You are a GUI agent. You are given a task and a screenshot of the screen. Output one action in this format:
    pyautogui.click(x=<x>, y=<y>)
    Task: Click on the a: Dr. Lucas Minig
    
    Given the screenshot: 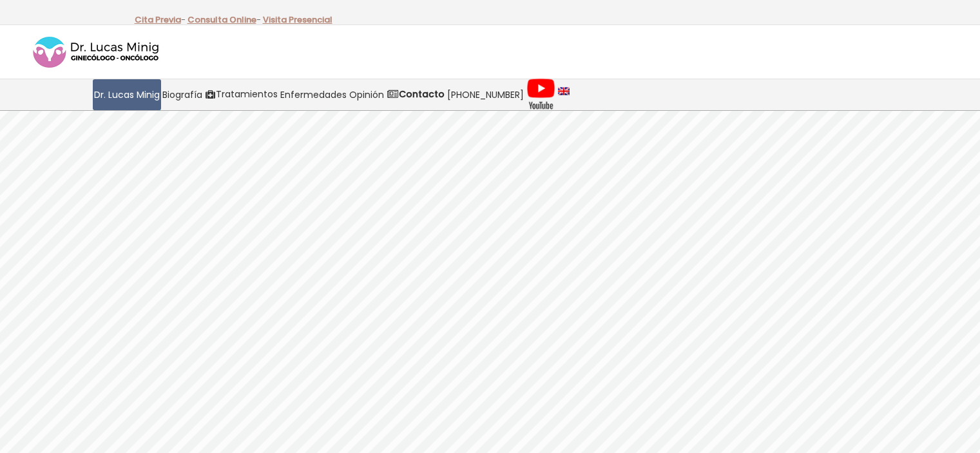 What is the action you would take?
    pyautogui.click(x=127, y=95)
    